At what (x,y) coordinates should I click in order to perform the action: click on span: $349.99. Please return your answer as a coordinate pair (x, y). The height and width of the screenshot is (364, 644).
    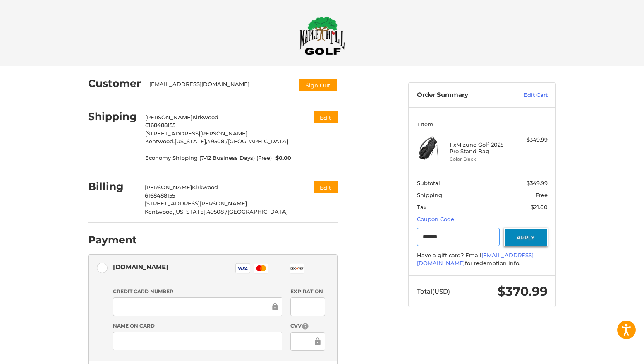
    Looking at the image, I should click on (537, 183).